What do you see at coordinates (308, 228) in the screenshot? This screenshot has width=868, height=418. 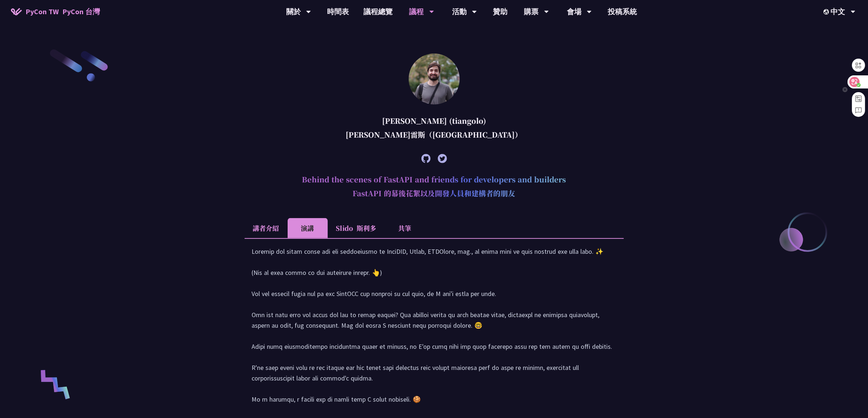 I see `li: 演講` at bounding box center [308, 228].